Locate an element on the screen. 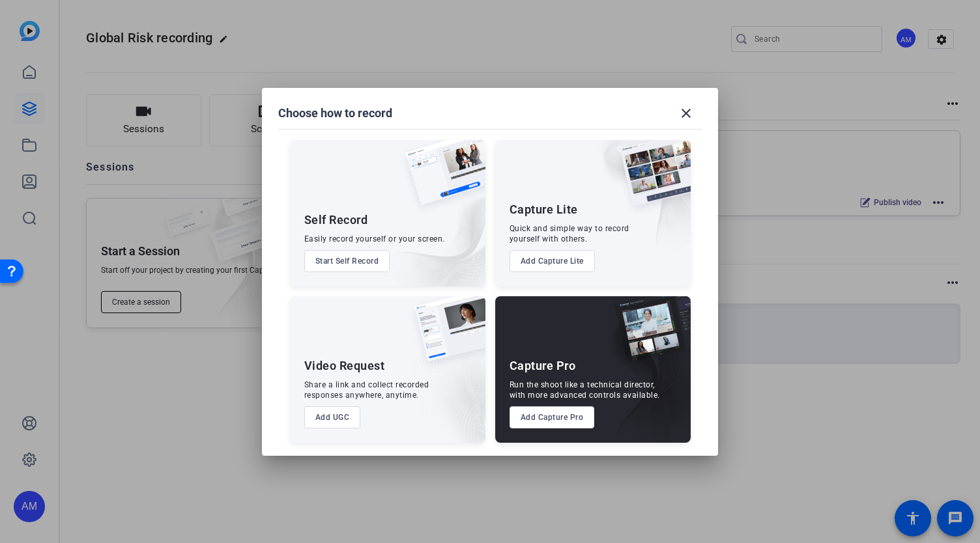 This screenshot has width=980, height=543. div: Capture Pro is located at coordinates (542, 366).